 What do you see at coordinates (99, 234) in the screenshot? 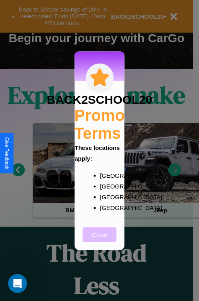
I see `button: Close` at bounding box center [99, 234].